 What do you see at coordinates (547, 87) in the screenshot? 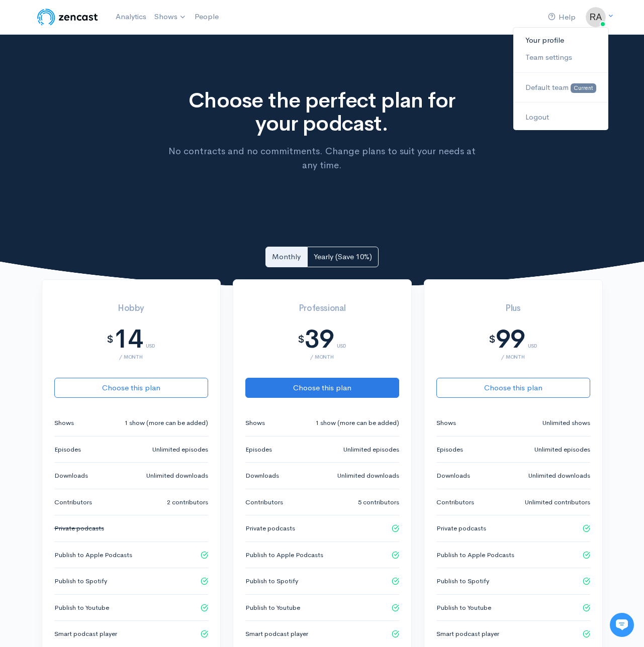
I see `span: Default team` at bounding box center [547, 87].